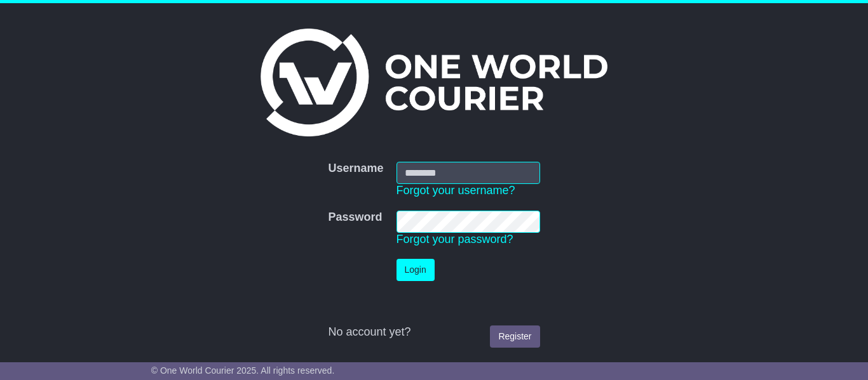 Image resolution: width=868 pixels, height=380 pixels. Describe the element at coordinates (433, 332) in the screenshot. I see `div: No account yet?` at that location.